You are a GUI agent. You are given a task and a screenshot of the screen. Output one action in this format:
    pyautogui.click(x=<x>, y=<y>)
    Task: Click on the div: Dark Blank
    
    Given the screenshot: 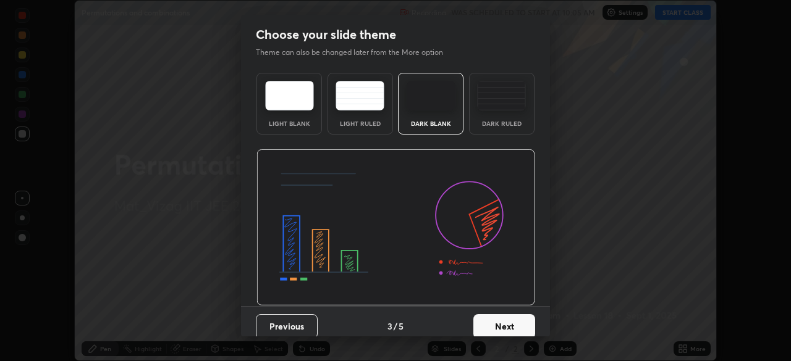 What is the action you would take?
    pyautogui.click(x=430, y=124)
    